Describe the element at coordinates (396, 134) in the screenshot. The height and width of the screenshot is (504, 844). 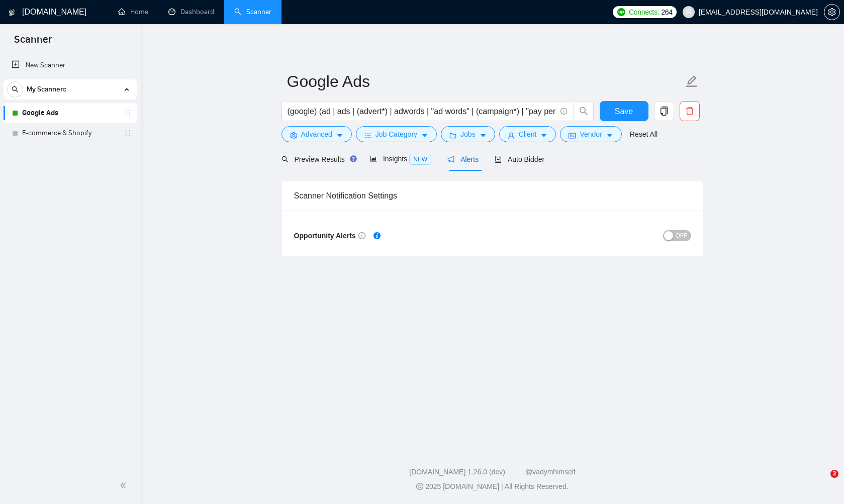
I see `button: barsJob Categorycaret-down` at that location.